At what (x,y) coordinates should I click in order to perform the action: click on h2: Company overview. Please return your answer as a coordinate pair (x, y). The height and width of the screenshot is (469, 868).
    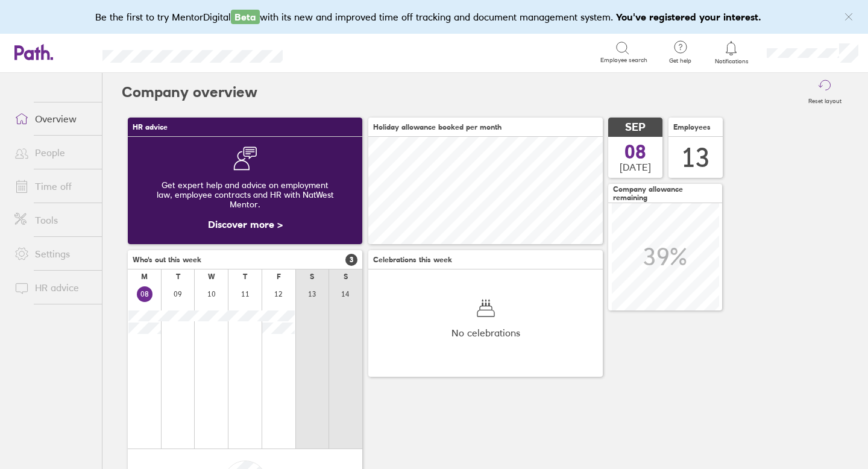
    Looking at the image, I should click on (189, 92).